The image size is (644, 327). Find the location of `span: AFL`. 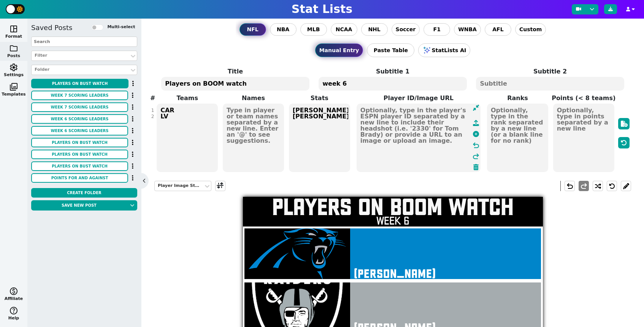

span: AFL is located at coordinates (498, 30).